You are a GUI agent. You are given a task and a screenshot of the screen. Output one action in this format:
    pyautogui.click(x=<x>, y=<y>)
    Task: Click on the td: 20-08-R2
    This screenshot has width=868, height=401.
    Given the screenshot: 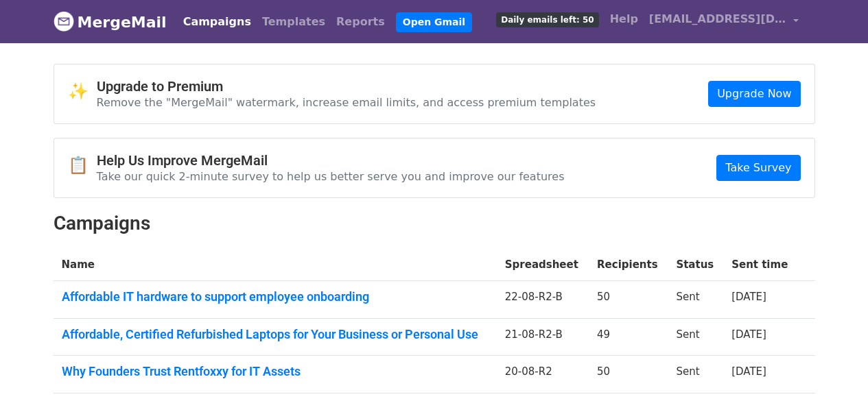 What is the action you would take?
    pyautogui.click(x=542, y=374)
    